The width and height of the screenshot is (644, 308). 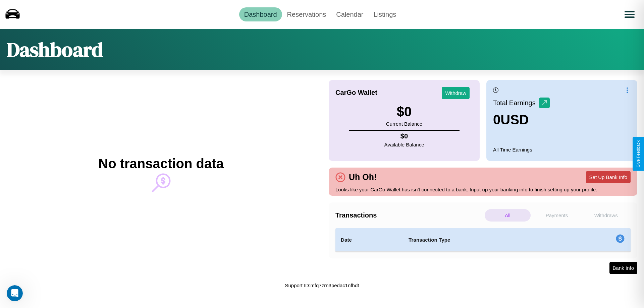 What do you see at coordinates (456, 93) in the screenshot?
I see `button: Withdraw` at bounding box center [456, 93].